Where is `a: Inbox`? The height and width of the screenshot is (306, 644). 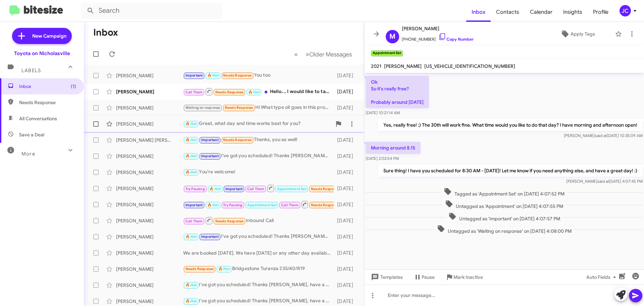
a: Inbox is located at coordinates (478, 12).